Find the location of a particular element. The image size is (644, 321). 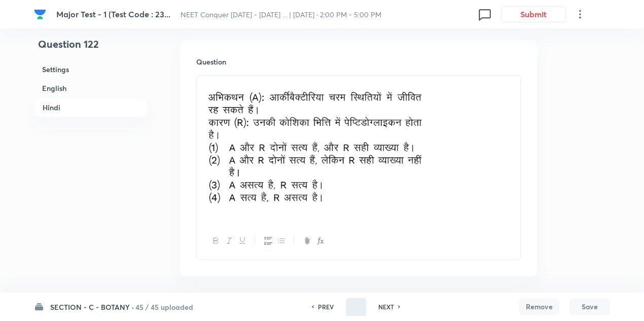

h6: NEXT is located at coordinates (386, 307).